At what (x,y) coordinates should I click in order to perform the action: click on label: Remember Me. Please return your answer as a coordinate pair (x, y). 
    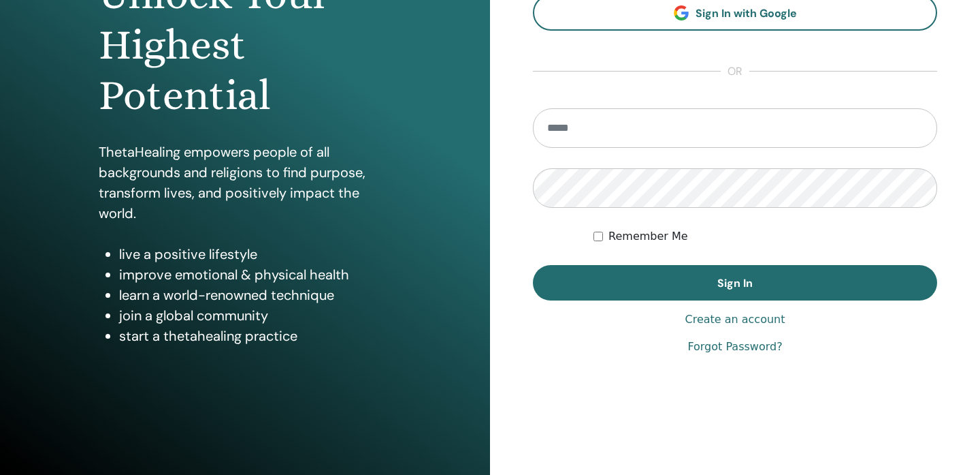
    Looking at the image, I should click on (648, 236).